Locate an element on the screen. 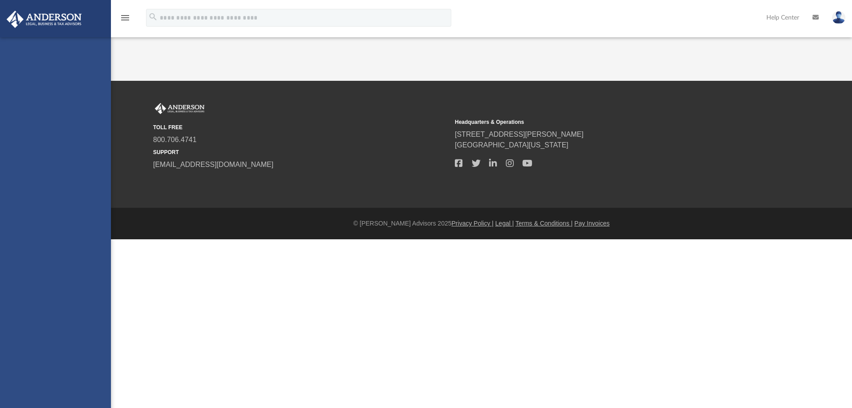  img: User Pic is located at coordinates (839, 17).